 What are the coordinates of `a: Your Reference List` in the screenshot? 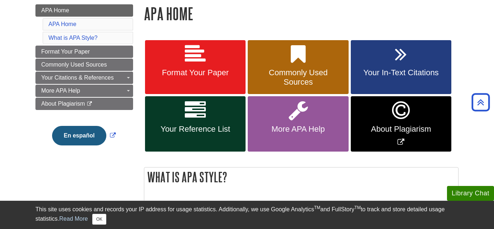 It's located at (195, 124).